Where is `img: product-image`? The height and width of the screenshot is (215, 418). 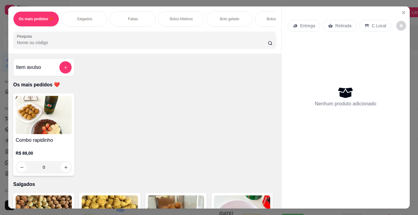 img: product-image is located at coordinates (44, 115).